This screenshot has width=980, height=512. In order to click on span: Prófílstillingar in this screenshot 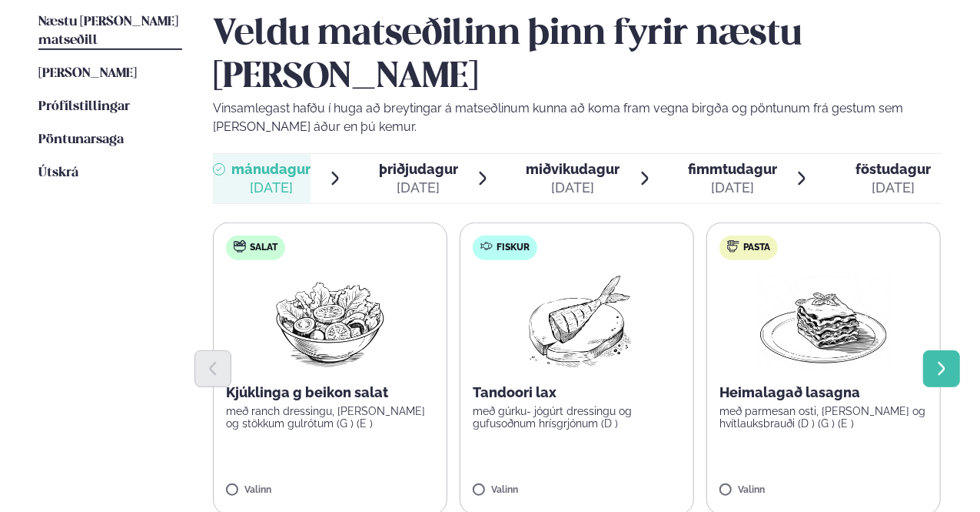, I will do `click(83, 106)`.